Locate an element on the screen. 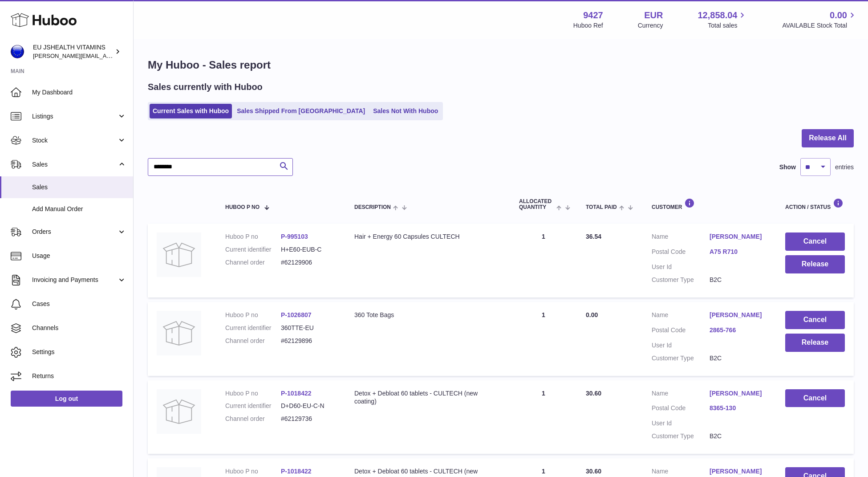 The image size is (868, 477). a: 0.00 AVAILABLE Stock Total is located at coordinates (819, 20).